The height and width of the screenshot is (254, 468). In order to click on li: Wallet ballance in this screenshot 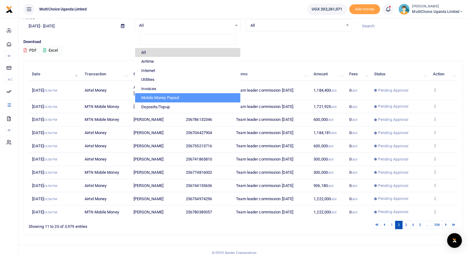, I will do `click(327, 9)`.